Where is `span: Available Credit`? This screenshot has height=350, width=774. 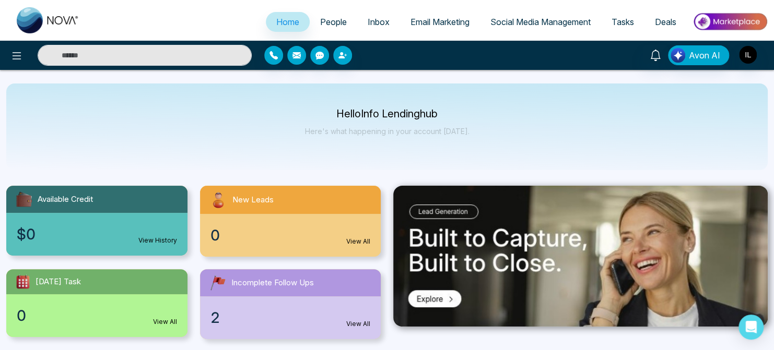
span: Available Credit is located at coordinates (65, 199).